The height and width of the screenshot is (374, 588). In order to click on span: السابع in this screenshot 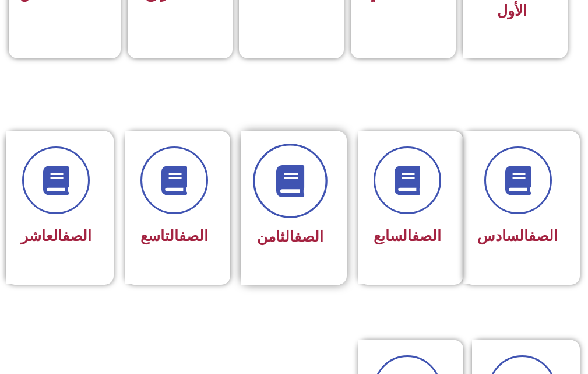, I will do `click(408, 235)`.